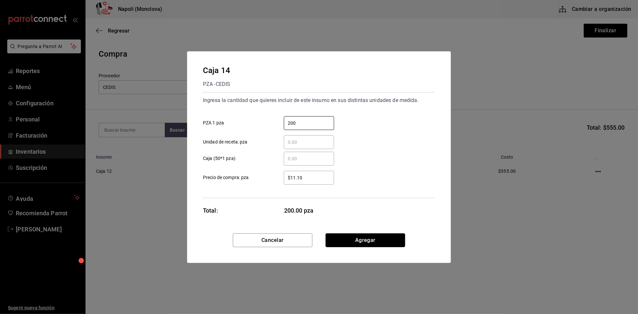  I want to click on input: PZA 1 pza, so click(309, 123).